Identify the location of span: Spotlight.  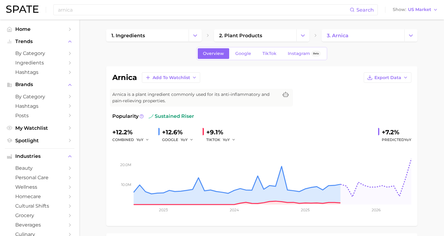
(40, 140).